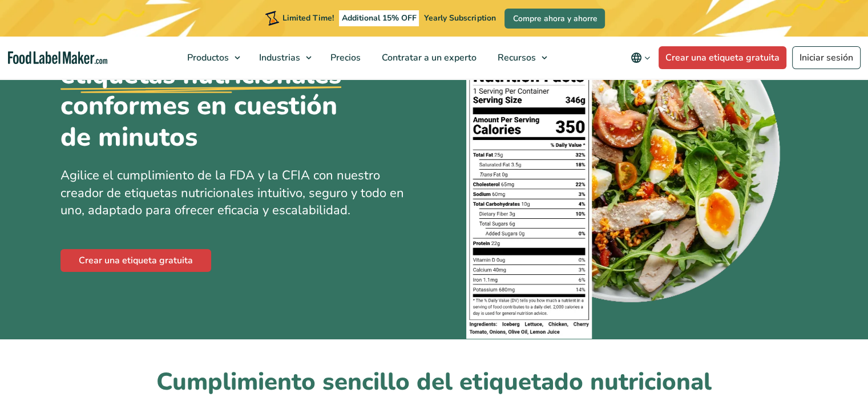 Image resolution: width=868 pixels, height=417 pixels. I want to click on a: Precios, so click(344, 58).